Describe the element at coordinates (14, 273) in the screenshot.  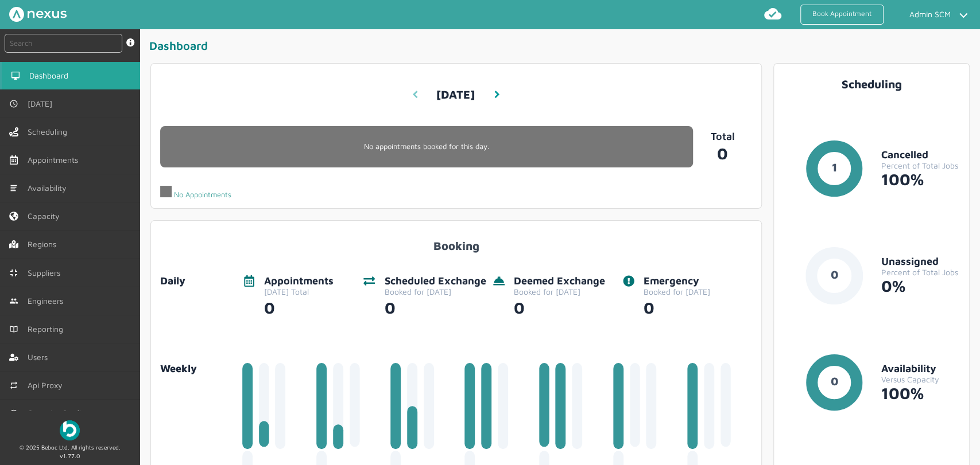
I see `img: md-contract.svg` at that location.